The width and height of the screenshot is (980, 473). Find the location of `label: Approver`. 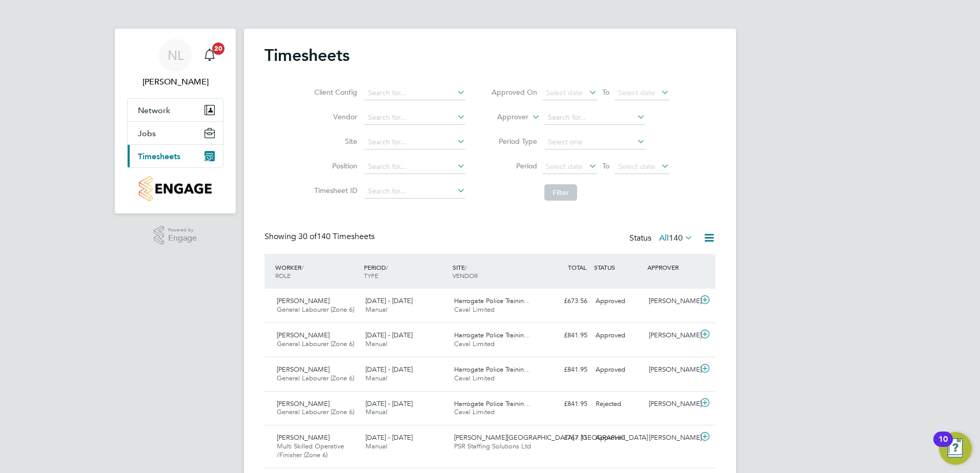

label: Approver is located at coordinates (505, 117).